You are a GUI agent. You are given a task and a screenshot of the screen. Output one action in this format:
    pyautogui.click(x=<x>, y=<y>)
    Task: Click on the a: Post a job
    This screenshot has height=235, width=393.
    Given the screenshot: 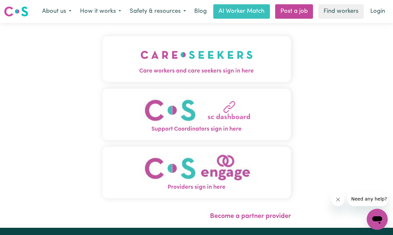 What is the action you would take?
    pyautogui.click(x=294, y=12)
    